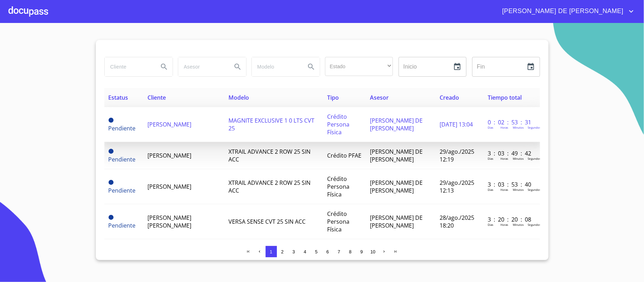  What do you see at coordinates (373, 252) in the screenshot?
I see `button: 10` at bounding box center [373, 252].